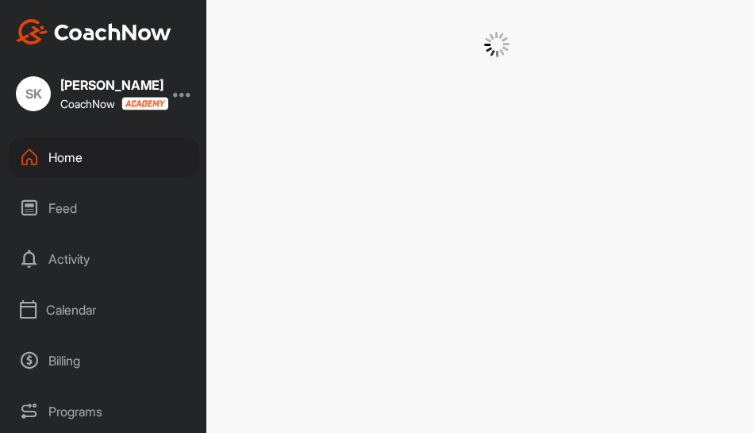  I want to click on img: CoachNow acadmey, so click(144, 103).